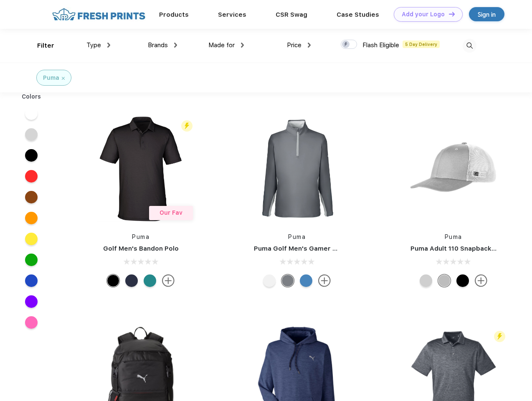 The height and width of the screenshot is (401, 532). What do you see at coordinates (158, 45) in the screenshot?
I see `span: Brands` at bounding box center [158, 45].